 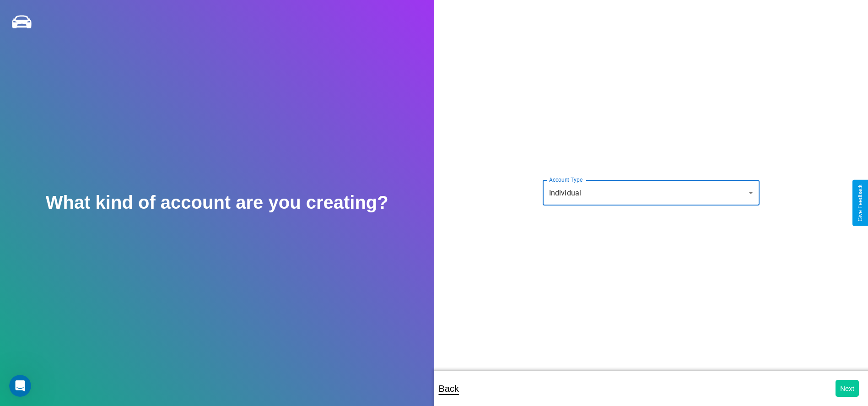 I want to click on div: Give Feedback, so click(x=860, y=203).